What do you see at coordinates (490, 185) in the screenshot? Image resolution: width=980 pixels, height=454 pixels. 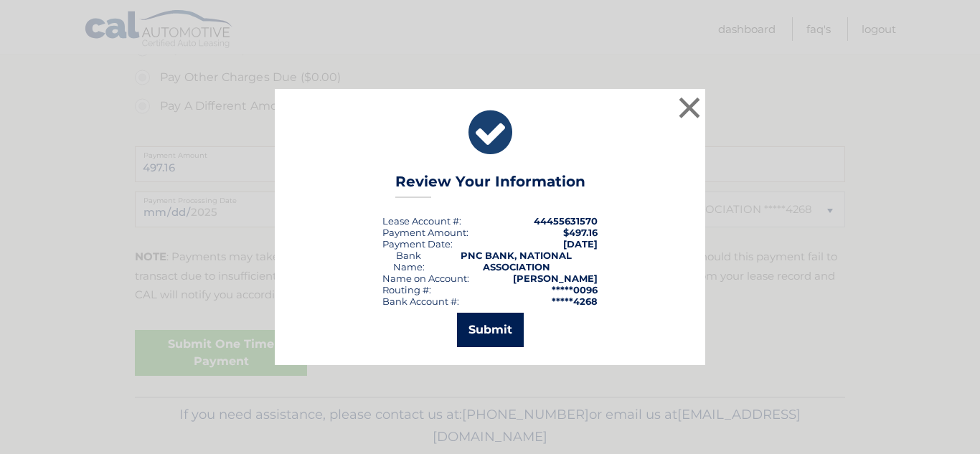 I see `h3: Review Your Information` at bounding box center [490, 185].